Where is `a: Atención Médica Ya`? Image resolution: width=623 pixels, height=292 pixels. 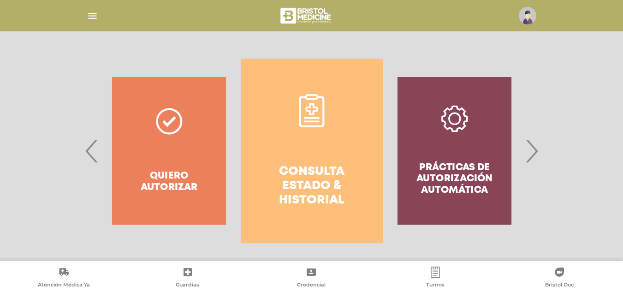
a: Atención Médica Ya is located at coordinates (64, 278).